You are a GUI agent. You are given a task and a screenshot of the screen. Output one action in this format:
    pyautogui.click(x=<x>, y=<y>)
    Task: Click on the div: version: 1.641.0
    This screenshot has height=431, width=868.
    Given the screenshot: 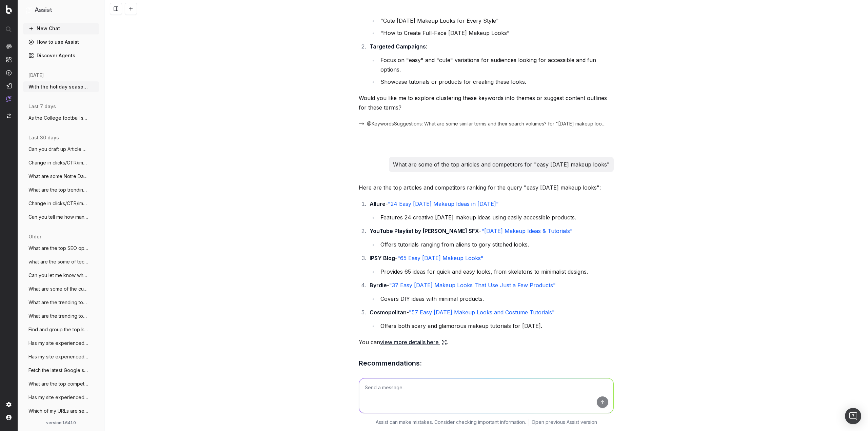 What is the action you would take?
    pyautogui.click(x=61, y=423)
    